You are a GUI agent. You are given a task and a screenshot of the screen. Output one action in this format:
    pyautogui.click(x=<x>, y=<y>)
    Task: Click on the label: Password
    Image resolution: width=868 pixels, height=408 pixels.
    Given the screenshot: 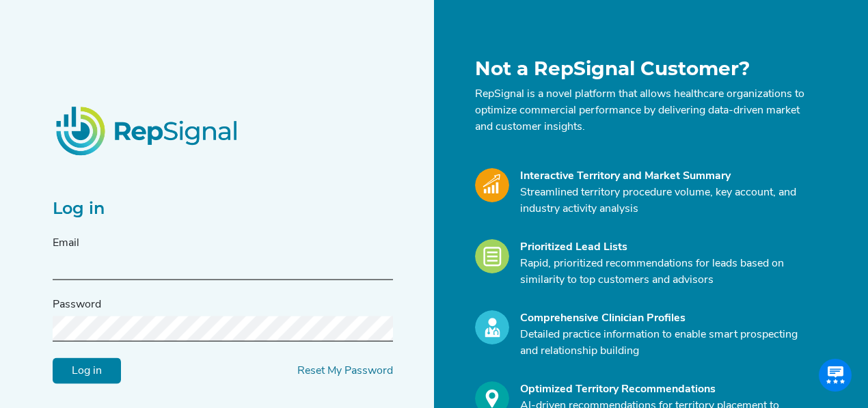 What is the action you would take?
    pyautogui.click(x=76, y=305)
    